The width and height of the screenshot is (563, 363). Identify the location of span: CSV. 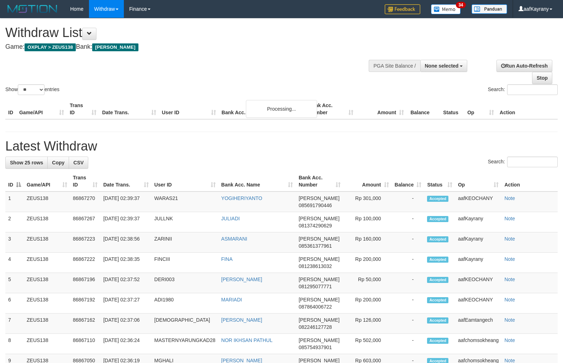
(78, 163).